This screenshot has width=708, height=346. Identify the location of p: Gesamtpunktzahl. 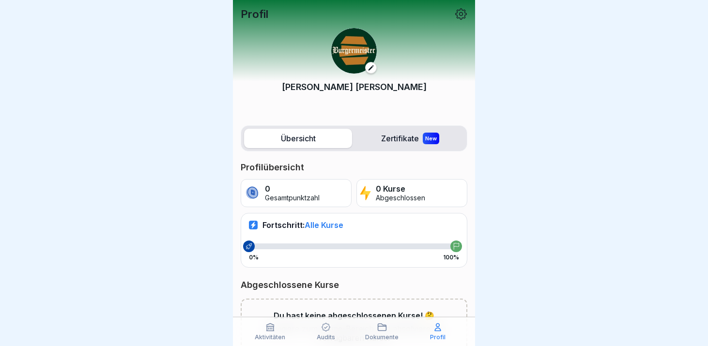
(292, 198).